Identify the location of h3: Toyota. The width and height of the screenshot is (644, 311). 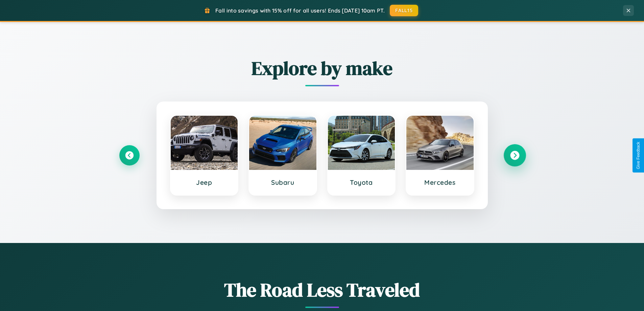
(361, 182).